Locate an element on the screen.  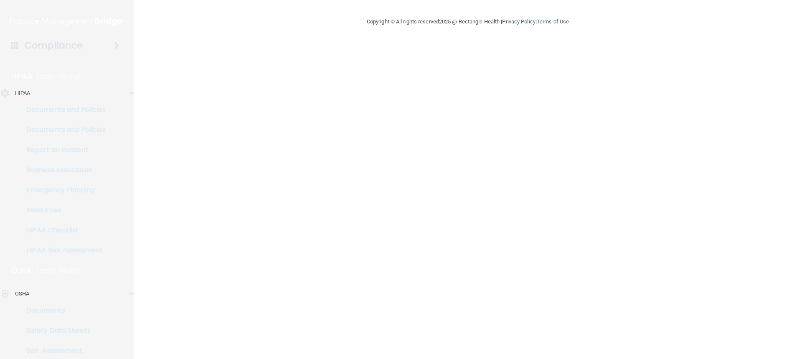
p: Safety Data Sheets is located at coordinates (62, 331).